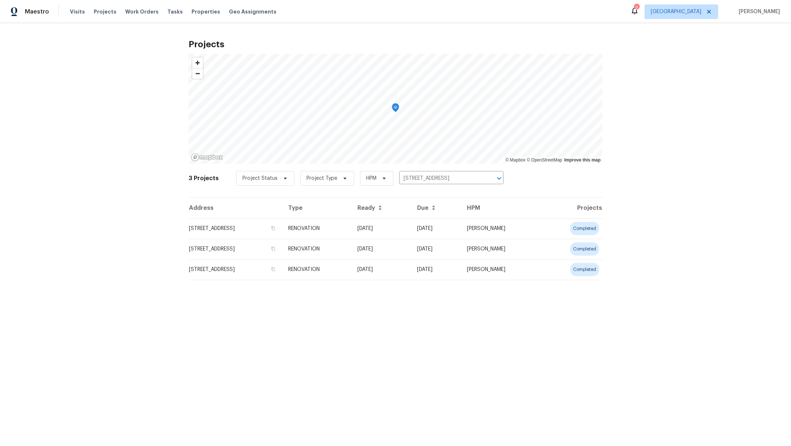 The width and height of the screenshot is (791, 446). I want to click on a: OpenStreetMap, so click(544, 160).